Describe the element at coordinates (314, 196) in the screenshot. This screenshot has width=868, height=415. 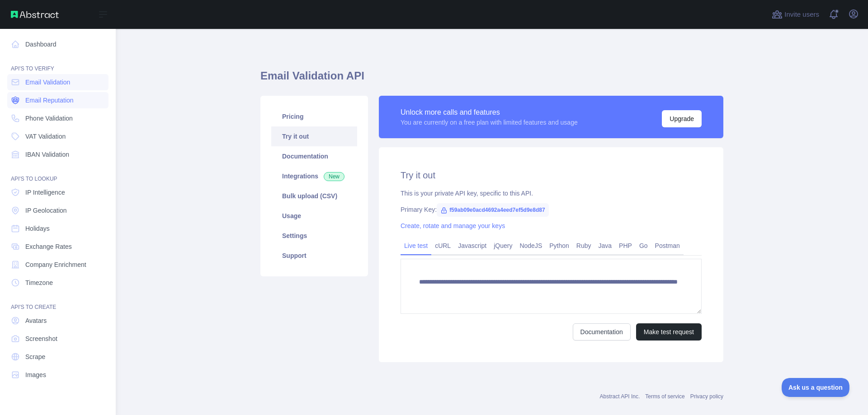
I see `a: Bulk upload (CSV)` at that location.